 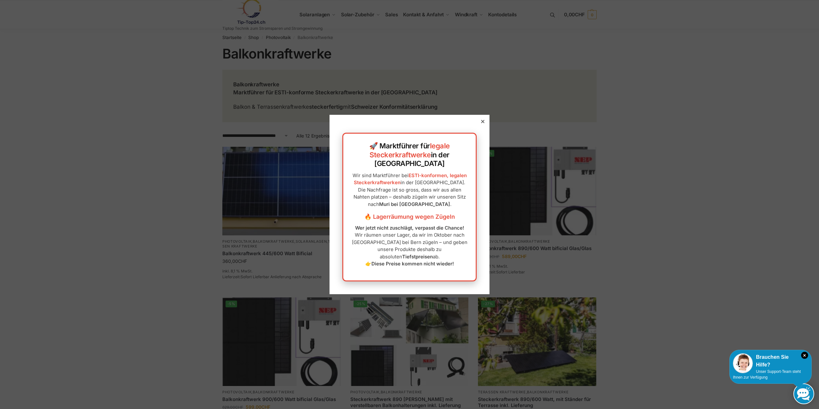 I want to click on strong: Diese Preise kommen nicht wieder!, so click(x=413, y=264).